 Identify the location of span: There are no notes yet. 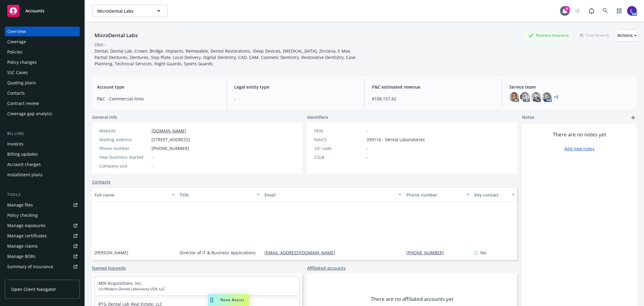
(579, 135).